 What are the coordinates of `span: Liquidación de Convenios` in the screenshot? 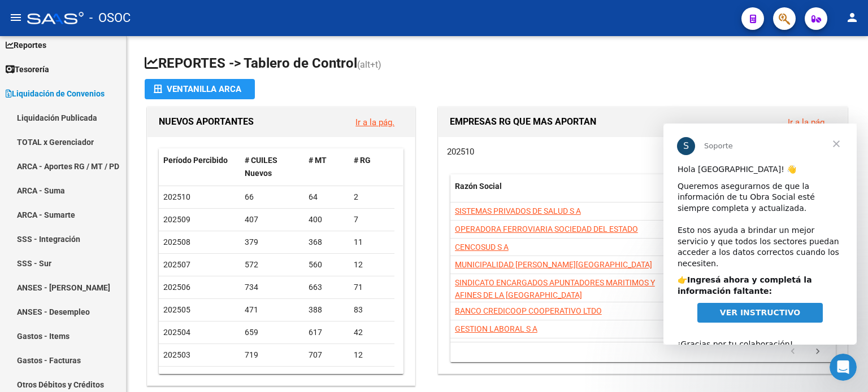 It's located at (55, 94).